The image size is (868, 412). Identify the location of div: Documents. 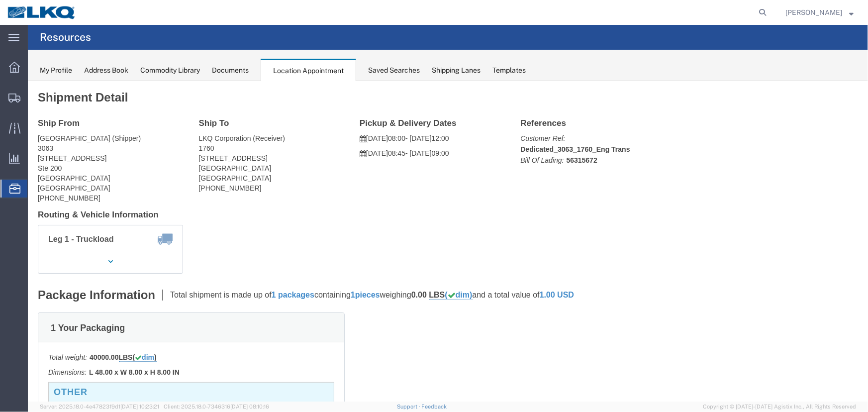
(231, 70).